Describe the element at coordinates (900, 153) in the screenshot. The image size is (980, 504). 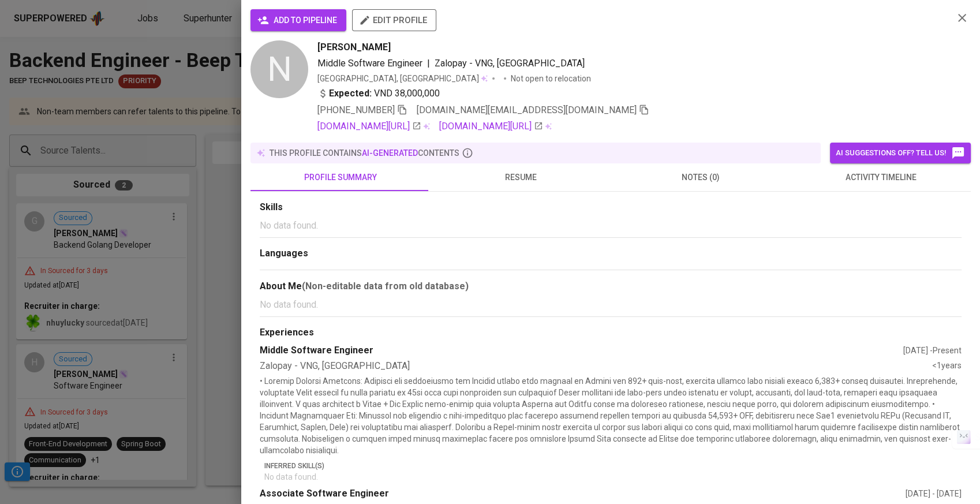
I see `span: AI suggestions off? Tell us!` at that location.